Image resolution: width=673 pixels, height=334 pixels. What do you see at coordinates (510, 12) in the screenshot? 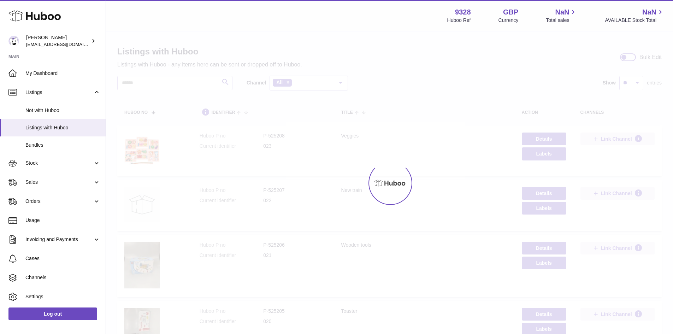
I see `strong: GBP` at bounding box center [510, 12].